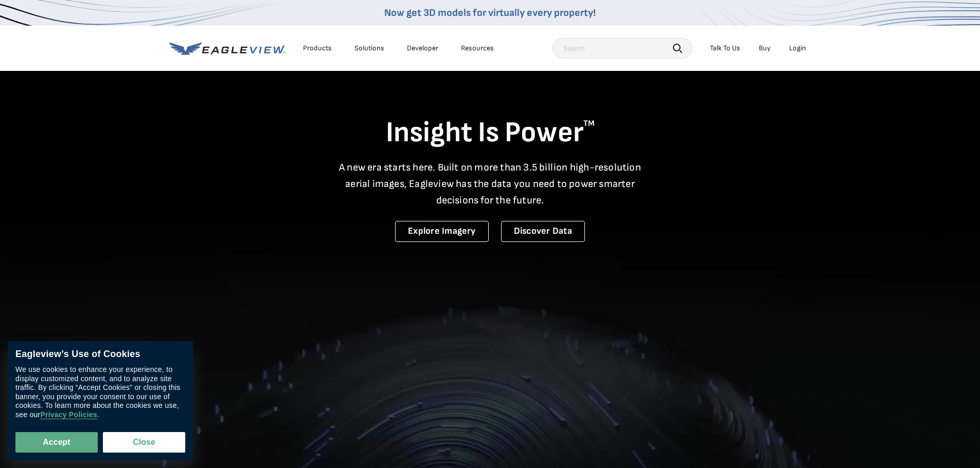  What do you see at coordinates (623, 48) in the screenshot?
I see `input: Search` at bounding box center [623, 48].